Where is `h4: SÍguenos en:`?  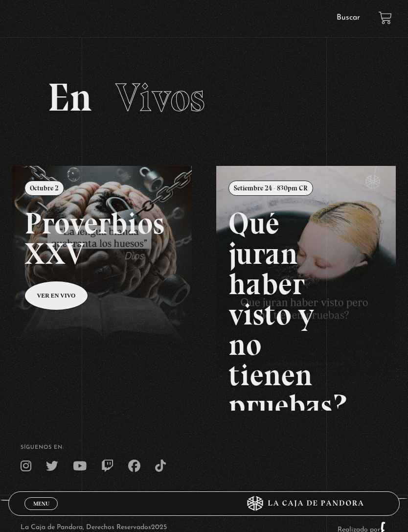
h4: SÍguenos en: is located at coordinates (204, 447).